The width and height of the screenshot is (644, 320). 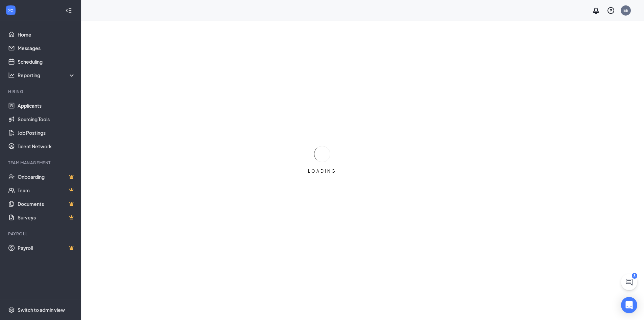 What do you see at coordinates (46, 203) in the screenshot?
I see `a: DocumentsCrown` at bounding box center [46, 203].